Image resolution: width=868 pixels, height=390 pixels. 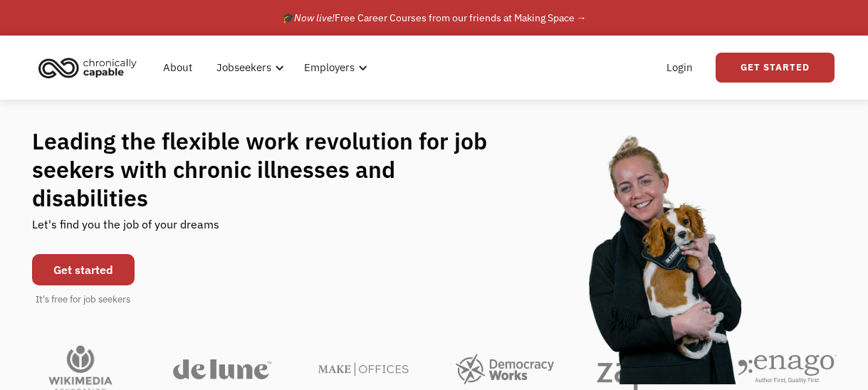 I want to click on a: Login, so click(x=679, y=68).